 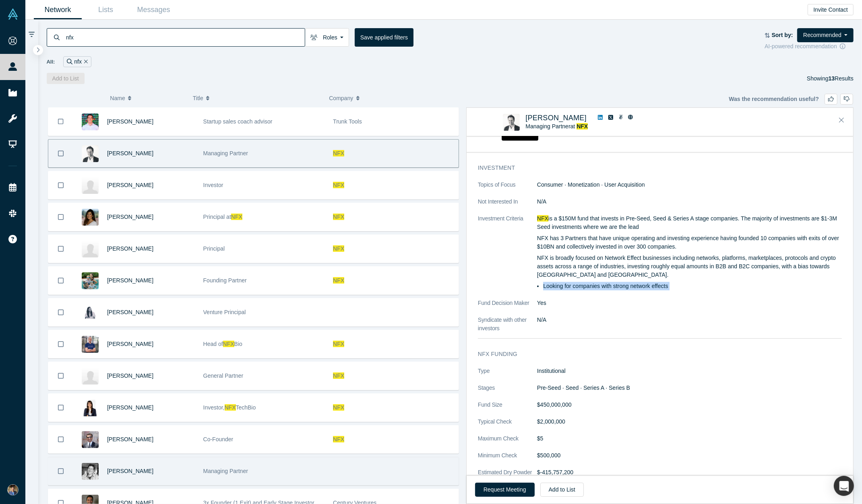 What do you see at coordinates (246, 408) in the screenshot?
I see `span: TechBio` at bounding box center [246, 408].